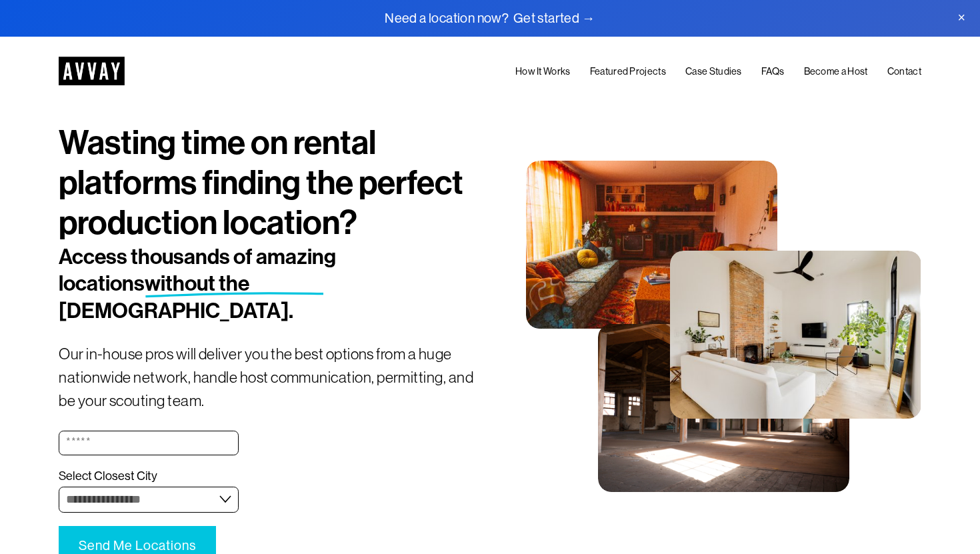 The width and height of the screenshot is (980, 554). Describe the element at coordinates (773, 72) in the screenshot. I see `a: FAQs` at that location.